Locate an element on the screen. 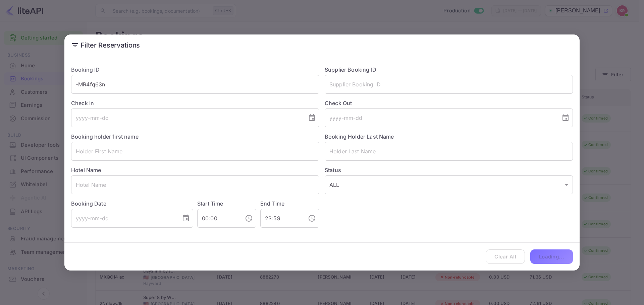  label: Status is located at coordinates (449, 170).